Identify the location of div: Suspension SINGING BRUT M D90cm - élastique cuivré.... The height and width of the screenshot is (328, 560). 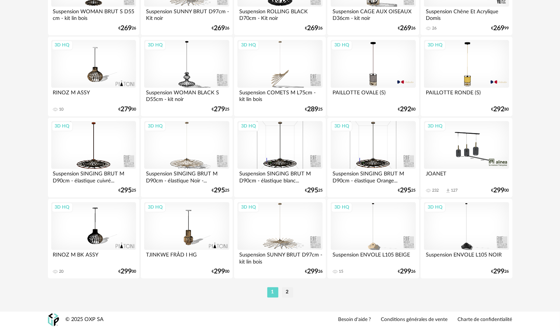
(94, 176).